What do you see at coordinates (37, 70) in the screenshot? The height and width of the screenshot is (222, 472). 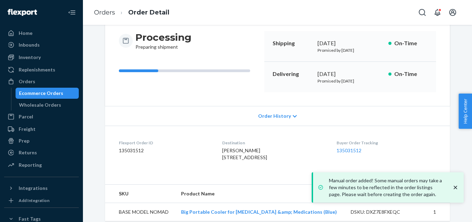 I see `div: Replenishments` at bounding box center [37, 70].